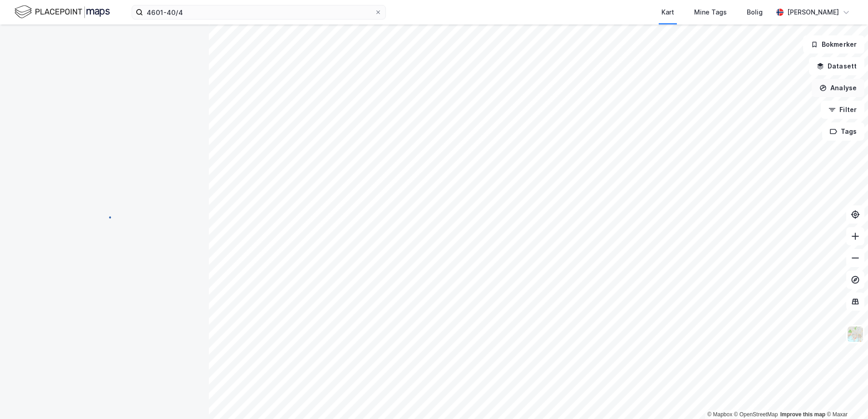 The width and height of the screenshot is (868, 419). Describe the element at coordinates (843, 131) in the screenshot. I see `button: Tags` at that location.